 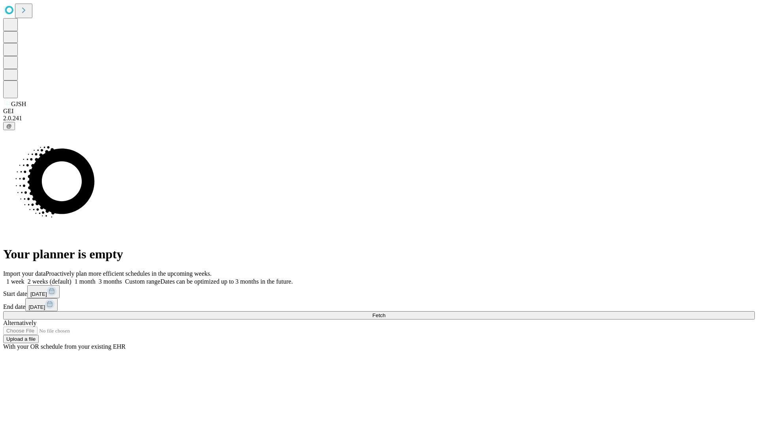 What do you see at coordinates (24, 274) in the screenshot?
I see `span: Import your data` at bounding box center [24, 274].